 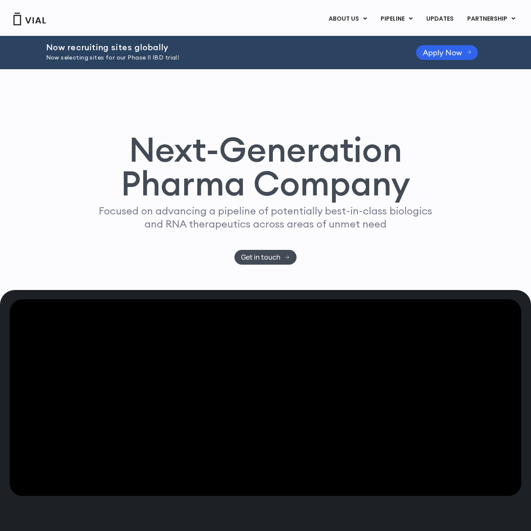 I want to click on h2: Now recruiting sites globally, so click(x=220, y=47).